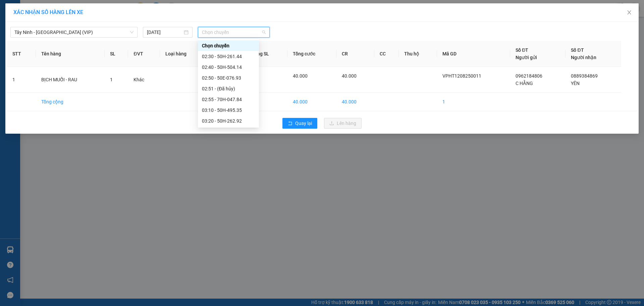 The height and width of the screenshot is (306, 644). I want to click on button: uploadLên hàng, so click(343, 123).